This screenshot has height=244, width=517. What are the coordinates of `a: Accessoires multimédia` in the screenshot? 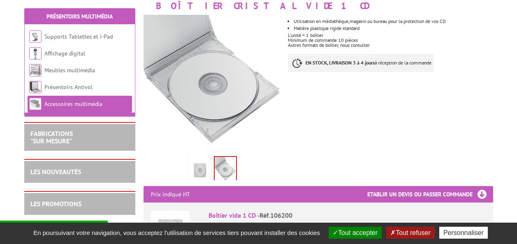 It's located at (73, 104).